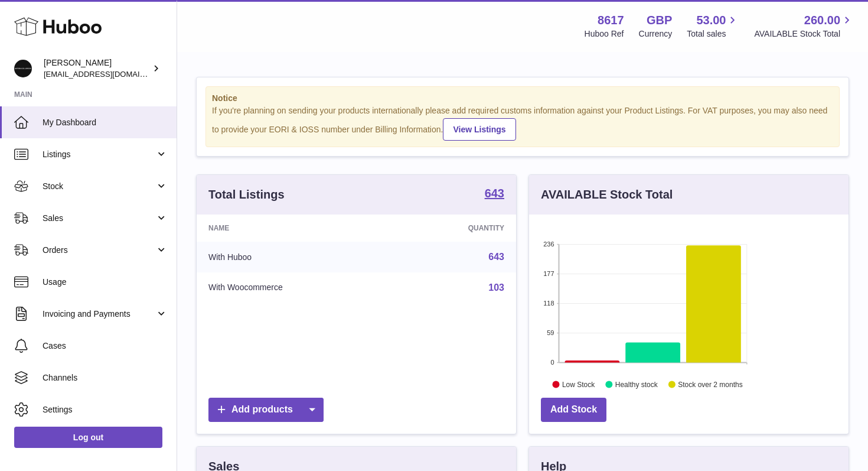 This screenshot has height=471, width=868. Describe the element at coordinates (105, 123) in the screenshot. I see `span: My Dashboard` at that location.